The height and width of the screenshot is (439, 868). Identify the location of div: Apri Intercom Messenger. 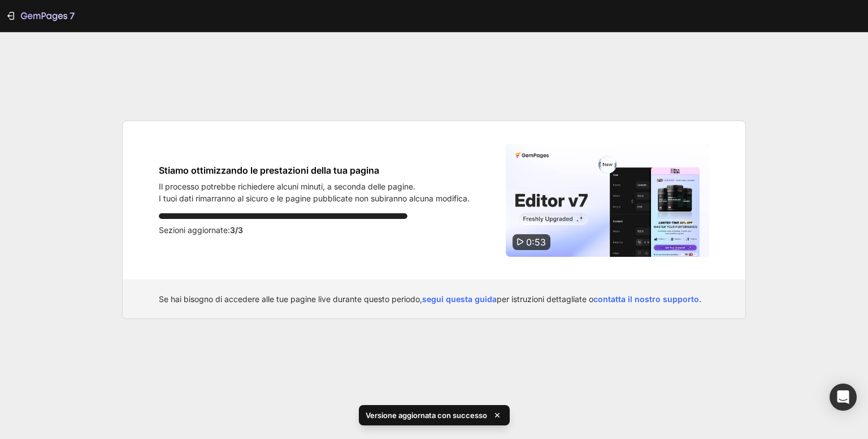
(843, 397).